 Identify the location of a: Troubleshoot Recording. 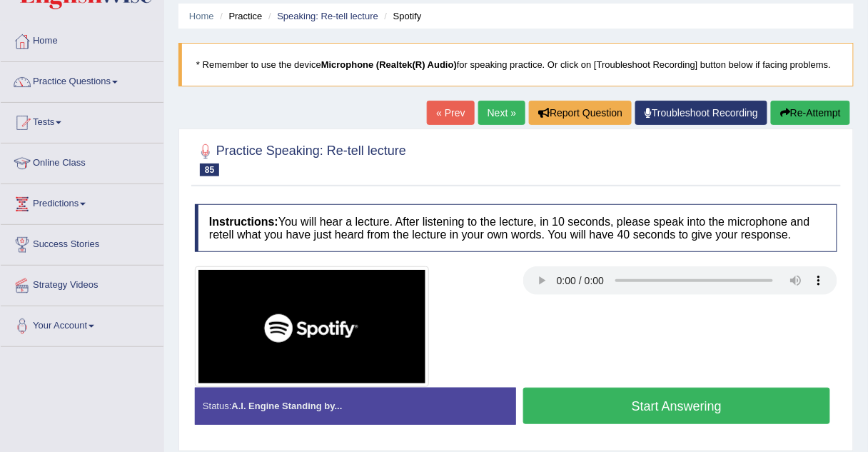
(701, 113).